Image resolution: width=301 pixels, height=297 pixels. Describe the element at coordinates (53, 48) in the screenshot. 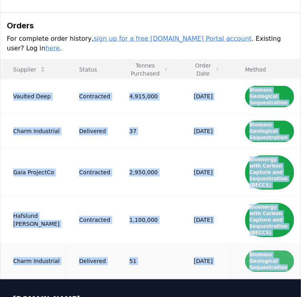

I see `a: here` at that location.